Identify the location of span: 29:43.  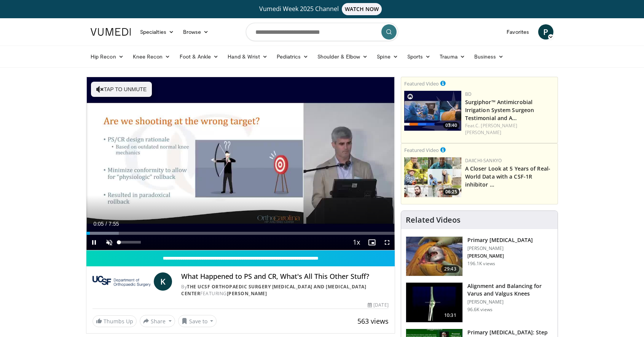
(450, 269).